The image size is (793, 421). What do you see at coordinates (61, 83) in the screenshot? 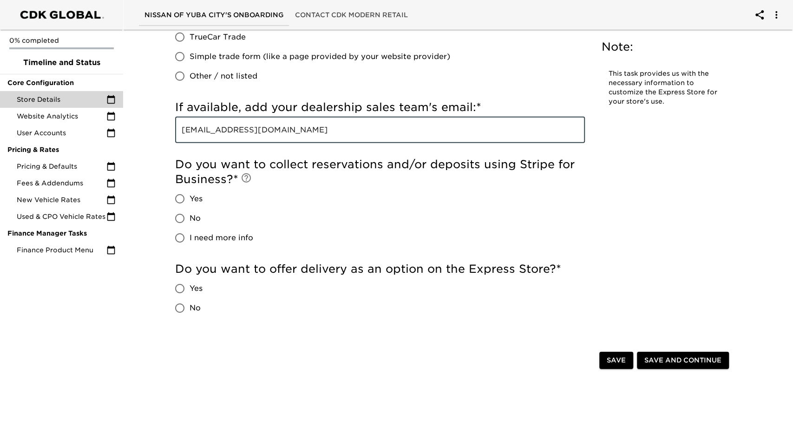
I see `span: Core Configuration` at bounding box center [61, 83].